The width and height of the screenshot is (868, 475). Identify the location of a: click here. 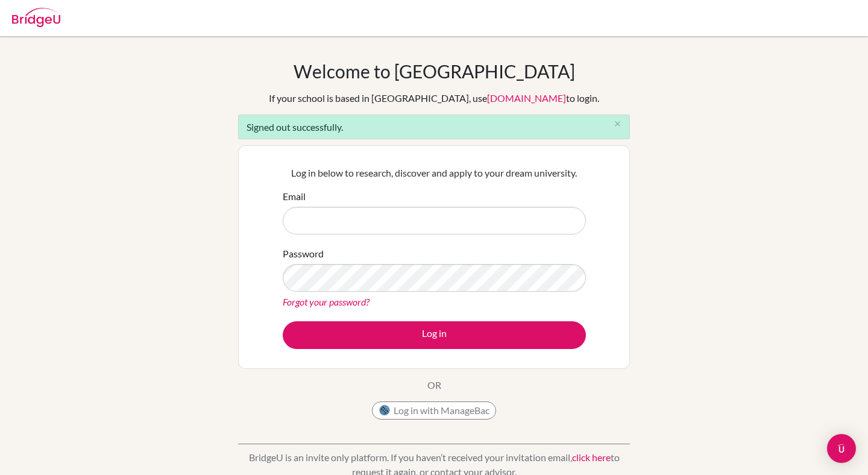
(591, 456).